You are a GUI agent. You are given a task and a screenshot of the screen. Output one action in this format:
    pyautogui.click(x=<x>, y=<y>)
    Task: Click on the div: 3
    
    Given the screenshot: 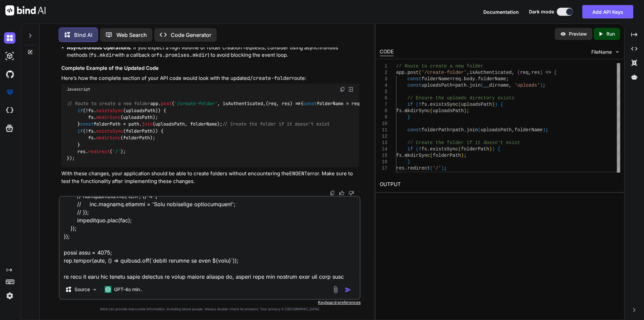 What is the action you would take?
    pyautogui.click(x=383, y=79)
    